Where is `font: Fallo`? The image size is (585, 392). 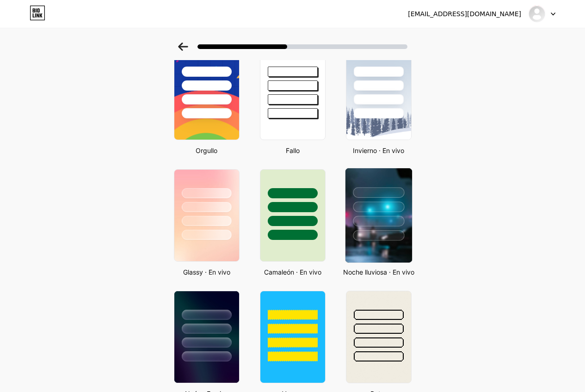
font: Fallo is located at coordinates (293, 150).